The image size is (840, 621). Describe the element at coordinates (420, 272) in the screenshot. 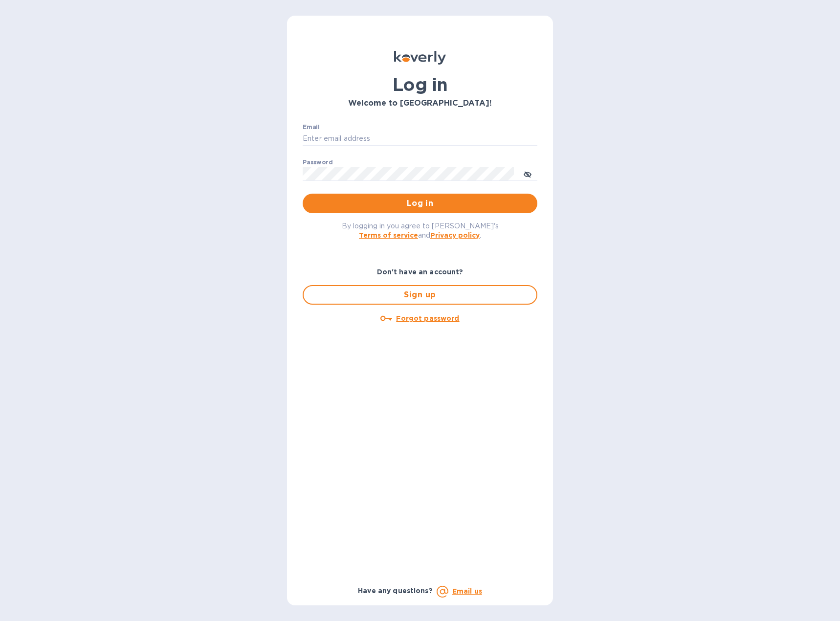

I see `b: Don't have an account?` at that location.